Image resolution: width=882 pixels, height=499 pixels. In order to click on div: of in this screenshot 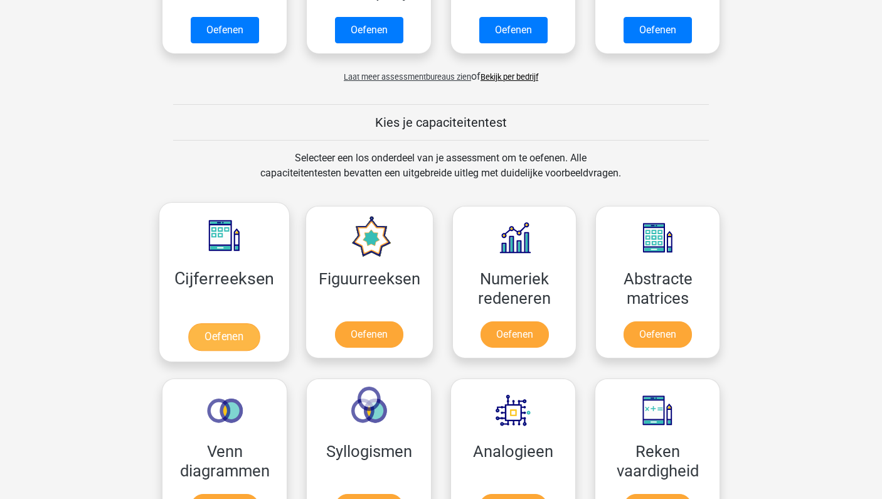, I will do `click(441, 72)`.